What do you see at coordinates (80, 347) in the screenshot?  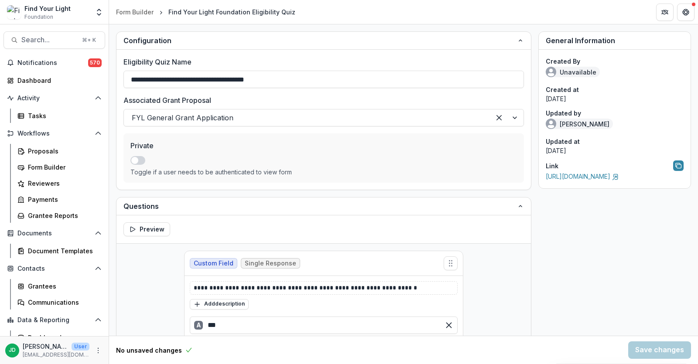 I see `p: User` at bounding box center [80, 347].